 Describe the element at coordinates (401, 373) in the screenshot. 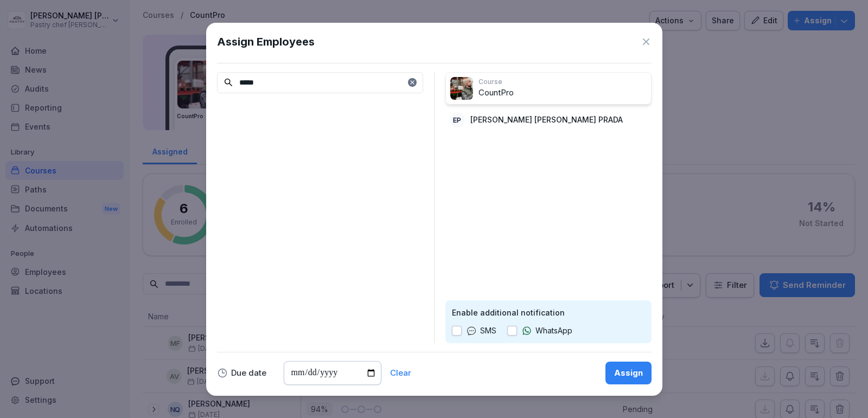

I see `div: Clear` at that location.